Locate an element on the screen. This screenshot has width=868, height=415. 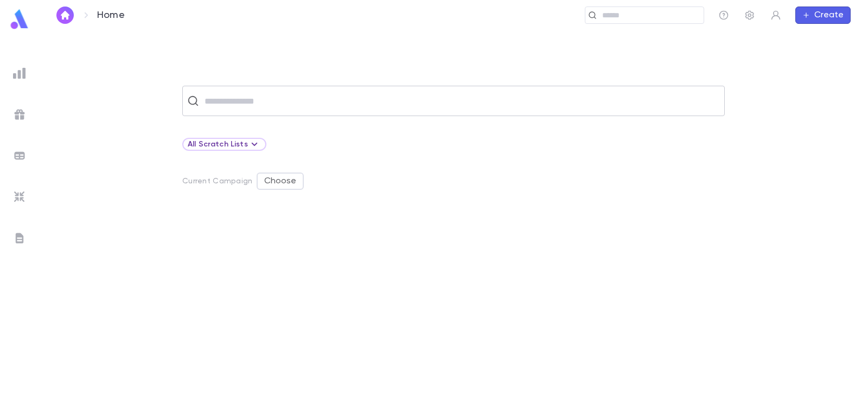
p: Current Campaign is located at coordinates (217, 181).